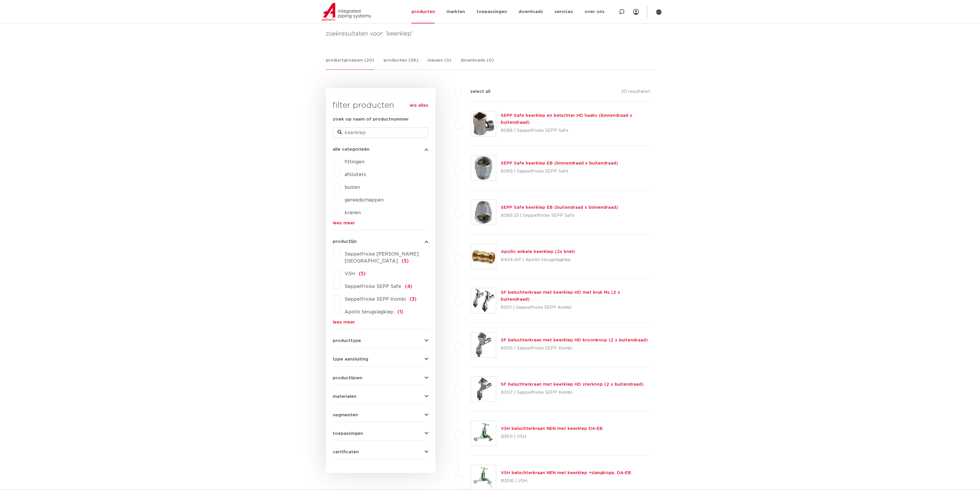 The image size is (980, 490). Describe the element at coordinates (380, 415) in the screenshot. I see `button: segmenten` at that location.